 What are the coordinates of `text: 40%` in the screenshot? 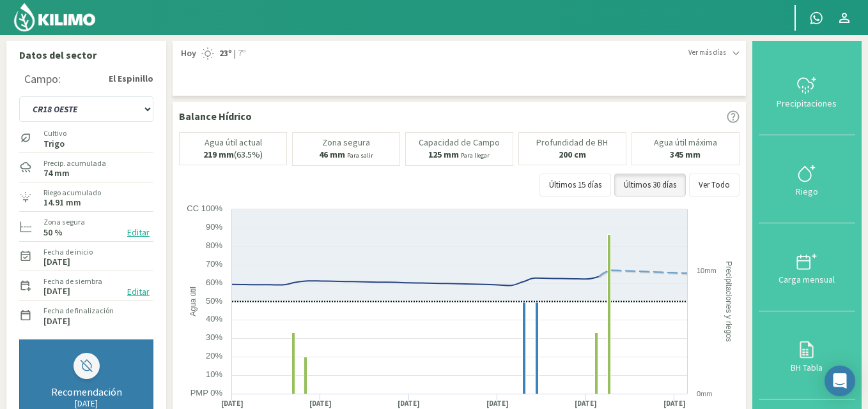 It's located at (214, 318).